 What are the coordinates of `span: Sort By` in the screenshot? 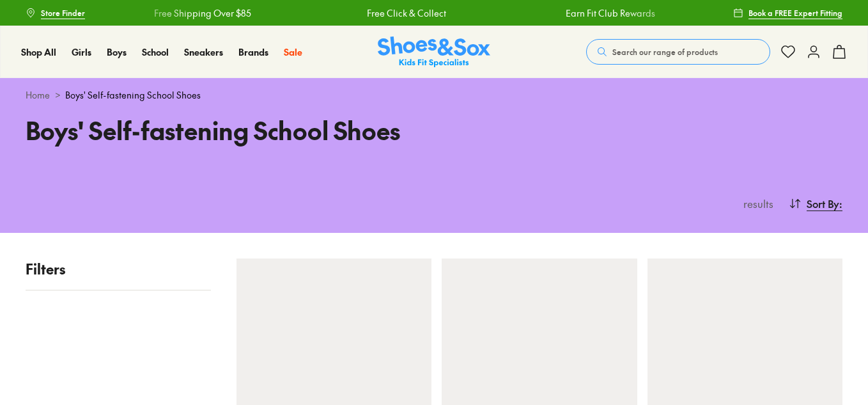 It's located at (823, 203).